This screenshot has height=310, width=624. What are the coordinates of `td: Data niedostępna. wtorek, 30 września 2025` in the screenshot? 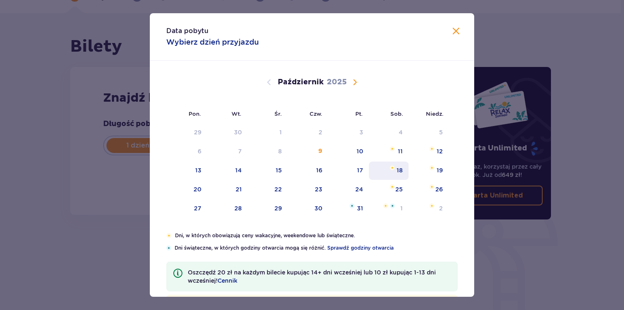 It's located at (227, 132).